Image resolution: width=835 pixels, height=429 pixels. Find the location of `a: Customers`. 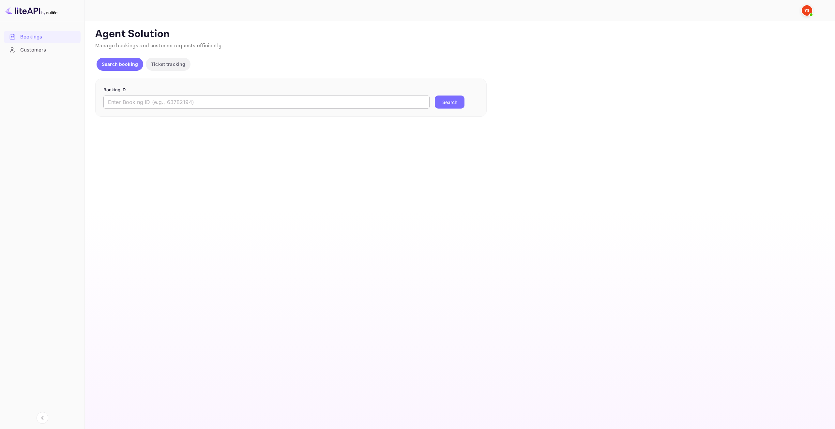

a: Customers is located at coordinates (42, 50).